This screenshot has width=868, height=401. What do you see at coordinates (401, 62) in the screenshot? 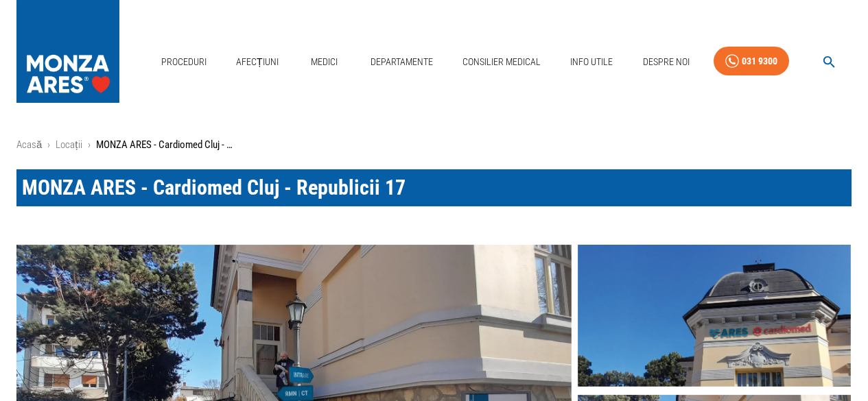
I see `a: Departamente` at bounding box center [401, 62].